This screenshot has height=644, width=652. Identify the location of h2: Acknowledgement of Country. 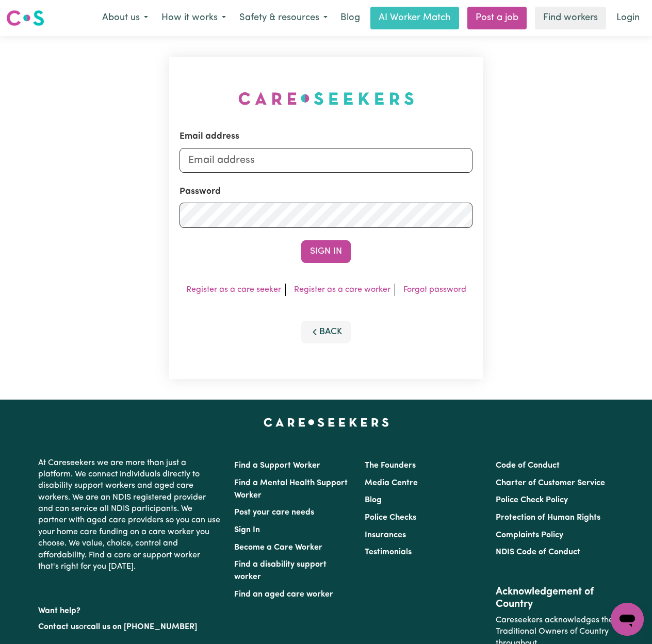
(554, 598).